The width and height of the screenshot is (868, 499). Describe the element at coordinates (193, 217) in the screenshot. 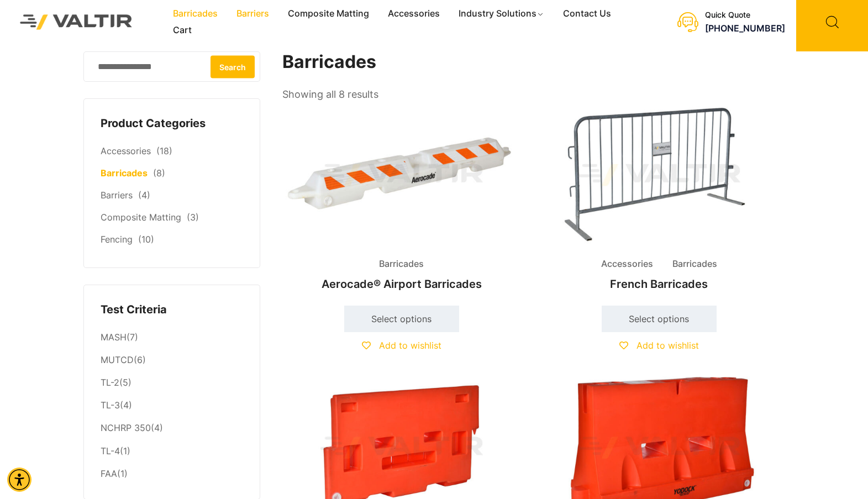

I see `span: (3)` at that location.